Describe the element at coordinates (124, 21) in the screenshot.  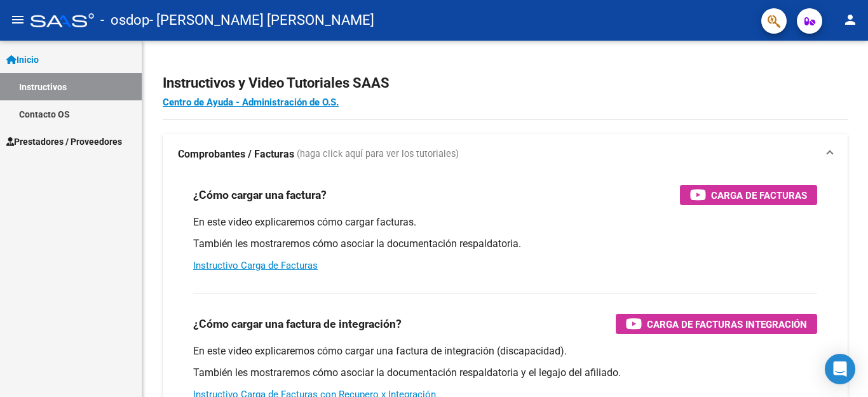
I see `span: - osdop` at that location.